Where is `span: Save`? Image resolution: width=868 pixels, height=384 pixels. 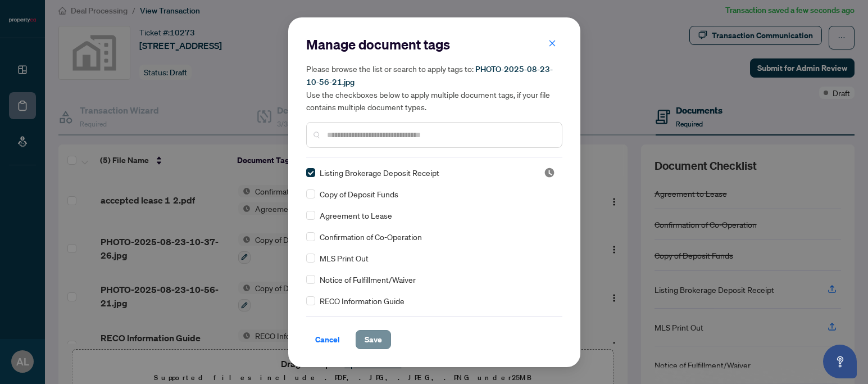 span: Save is located at coordinates (373, 340).